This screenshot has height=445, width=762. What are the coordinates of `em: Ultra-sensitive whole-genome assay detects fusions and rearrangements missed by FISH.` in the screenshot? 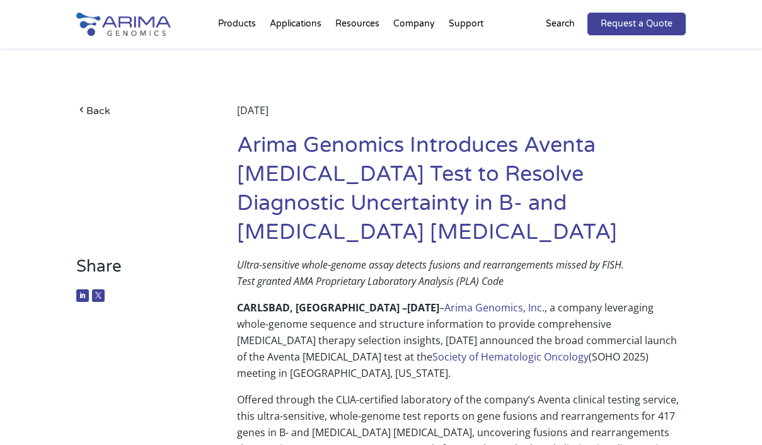 It's located at (430, 265).